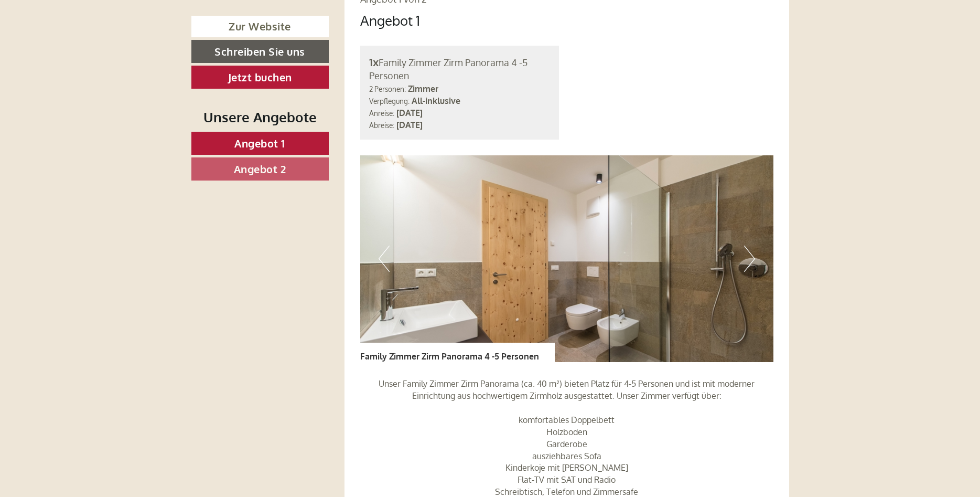 The height and width of the screenshot is (497, 980). Describe the element at coordinates (260, 143) in the screenshot. I see `span: Angebot 1` at that location.